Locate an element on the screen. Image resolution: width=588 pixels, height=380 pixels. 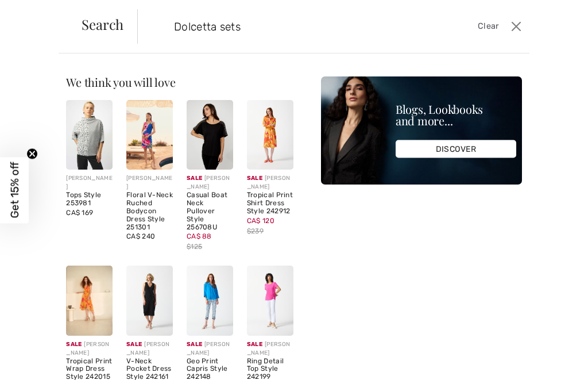
div: DISCOVER is located at coordinates (456, 149).